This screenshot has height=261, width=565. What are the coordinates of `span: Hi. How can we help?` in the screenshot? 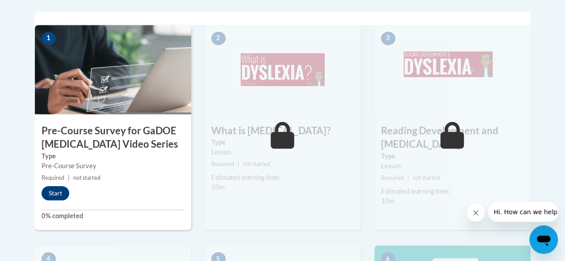 It's located at (39, 10).